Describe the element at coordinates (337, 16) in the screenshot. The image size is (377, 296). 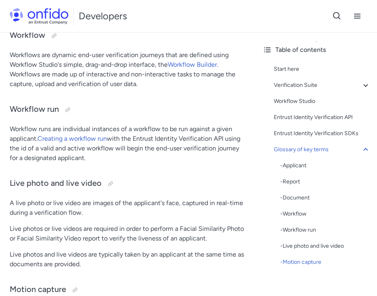
I see `button: Open search button` at that location.